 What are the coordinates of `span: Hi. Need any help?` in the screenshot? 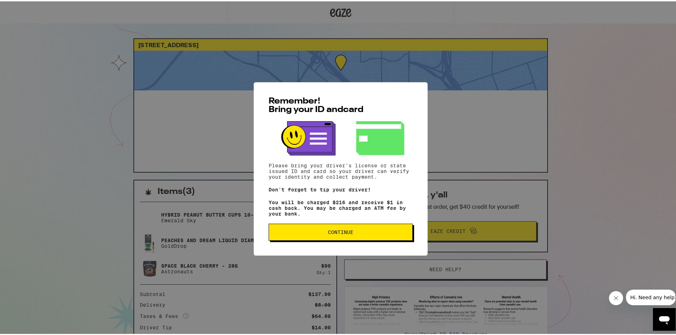 It's located at (28, 8).